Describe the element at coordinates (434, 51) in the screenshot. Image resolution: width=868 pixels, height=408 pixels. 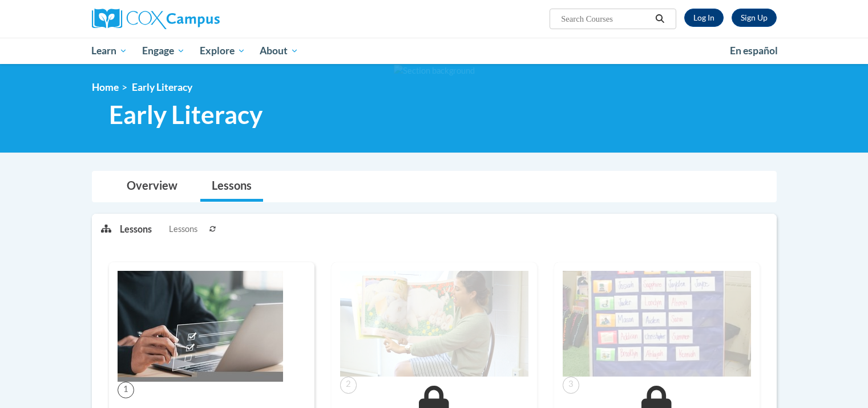
I see `div: Main menu` at that location.